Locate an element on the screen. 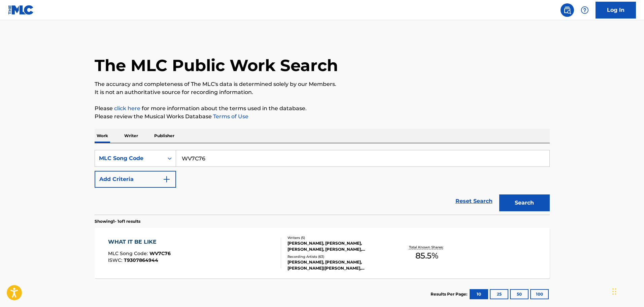 This screenshot has height=307, width=644. p: Work is located at coordinates (102, 136).